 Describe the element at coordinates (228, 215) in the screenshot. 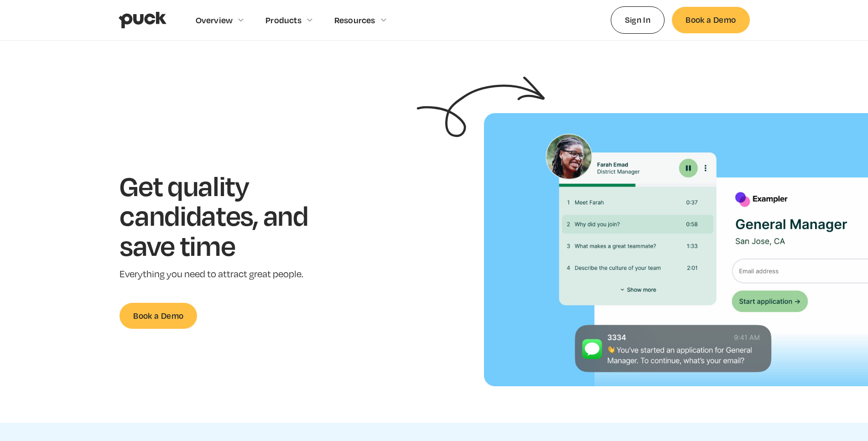

I see `h1: Get quality candidates, and save time` at that location.